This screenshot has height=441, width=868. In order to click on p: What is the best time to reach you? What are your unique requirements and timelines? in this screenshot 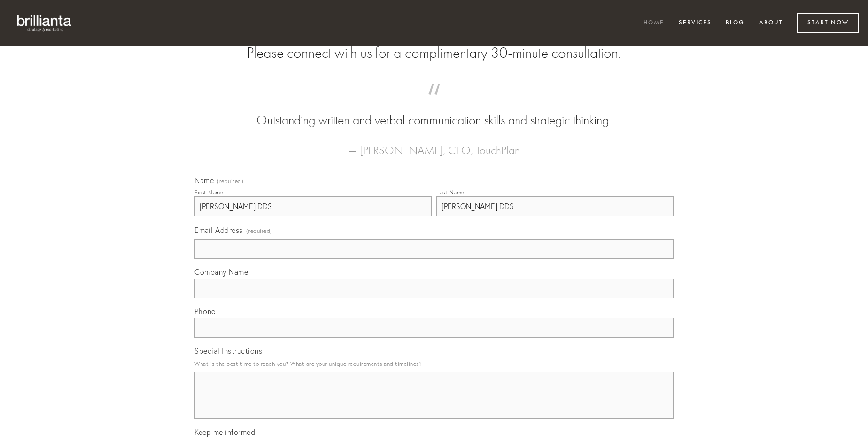, I will do `click(434, 363)`.